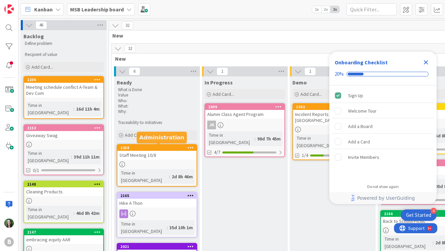 The image size is (445, 251). I want to click on div: Get Started, so click(418, 215).